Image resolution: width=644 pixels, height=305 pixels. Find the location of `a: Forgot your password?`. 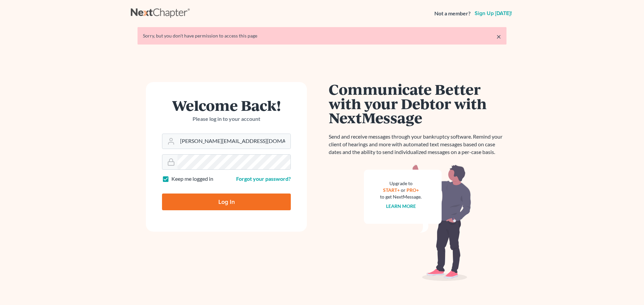

a: Forgot your password? is located at coordinates (263, 179).